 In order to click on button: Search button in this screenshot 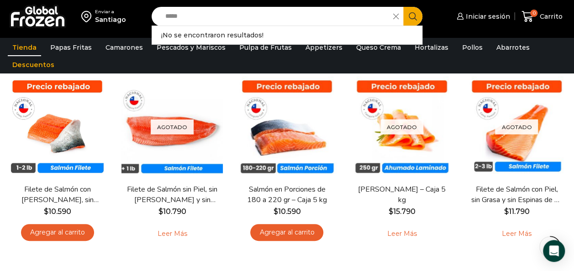, I will do `click(413, 16)`.